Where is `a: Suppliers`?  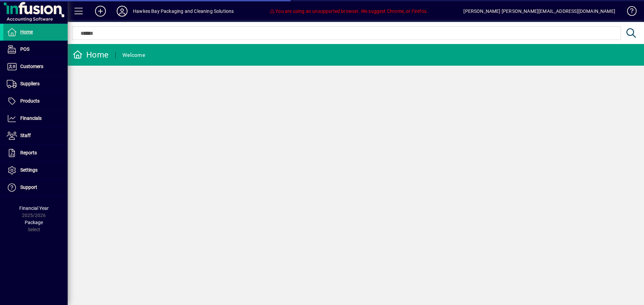 a: Suppliers is located at coordinates (35, 84).